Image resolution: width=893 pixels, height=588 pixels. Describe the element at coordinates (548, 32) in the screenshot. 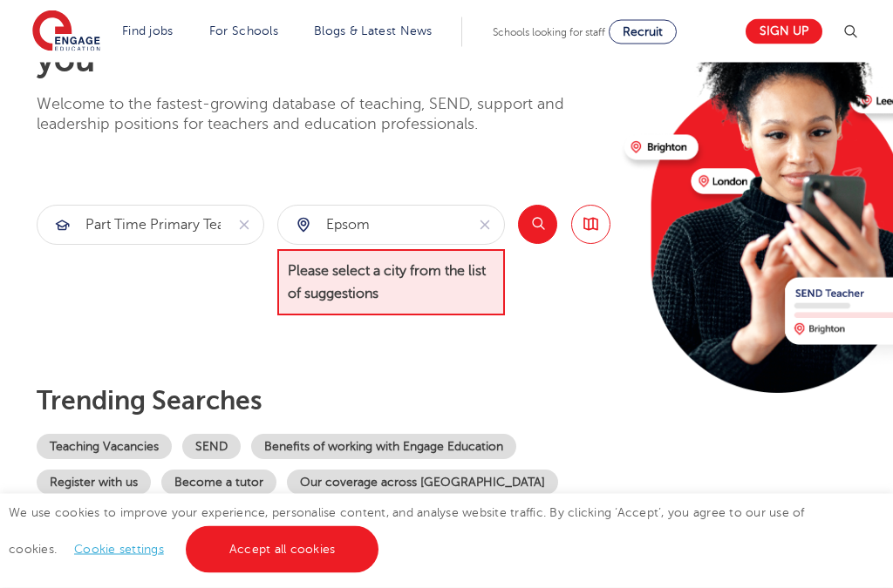

I see `span: Schools looking for staff` at that location.